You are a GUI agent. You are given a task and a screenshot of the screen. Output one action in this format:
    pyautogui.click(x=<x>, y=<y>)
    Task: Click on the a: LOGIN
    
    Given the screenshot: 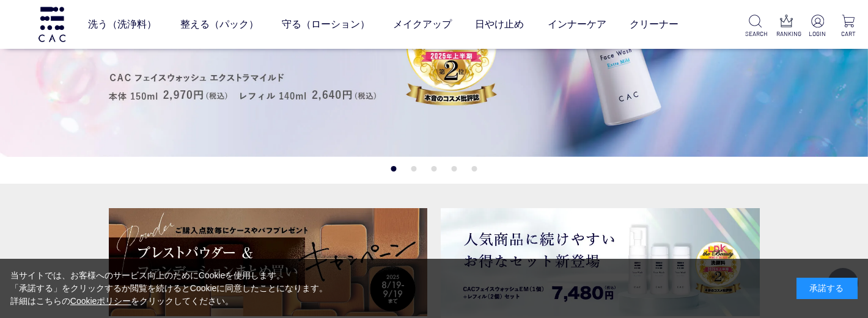 What is the action you would take?
    pyautogui.click(x=817, y=27)
    